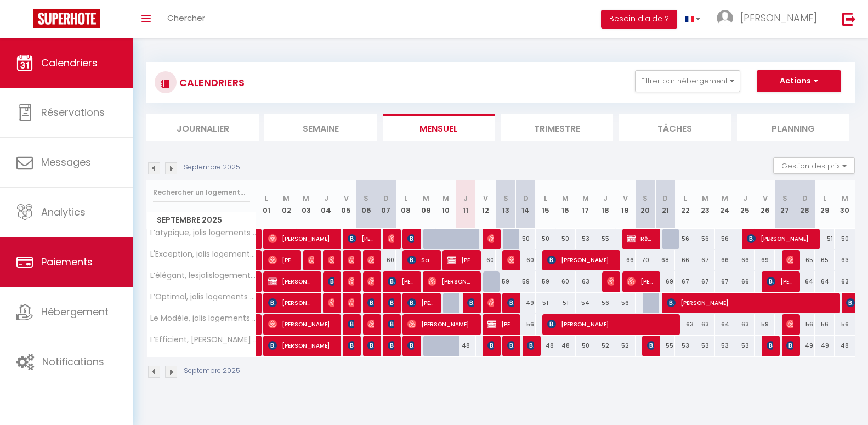 This screenshot has height=425, width=868. Describe the element at coordinates (466, 204) in the screenshot. I see `th: 11` at that location.